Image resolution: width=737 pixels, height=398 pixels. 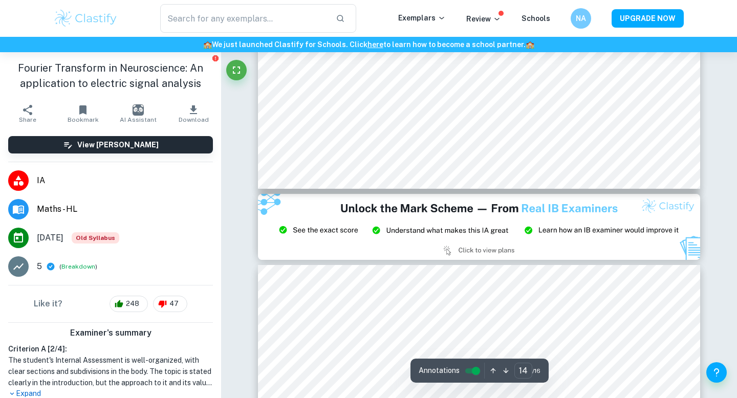 I want to click on img: AI Assistant, so click(x=138, y=110).